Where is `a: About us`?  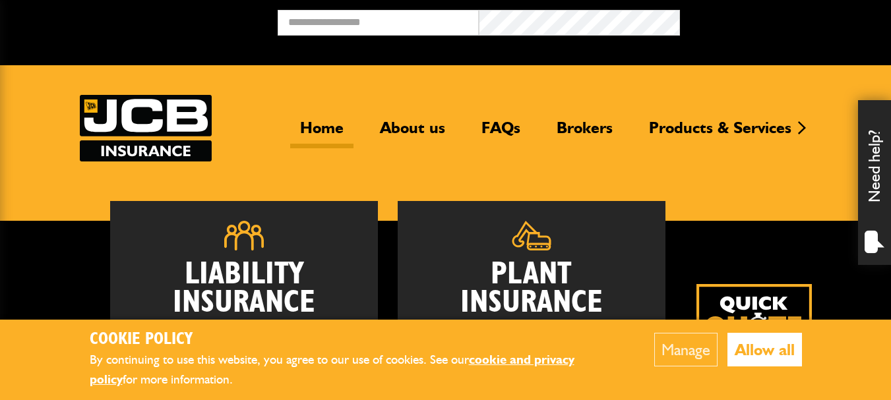 a: About us is located at coordinates (412, 133).